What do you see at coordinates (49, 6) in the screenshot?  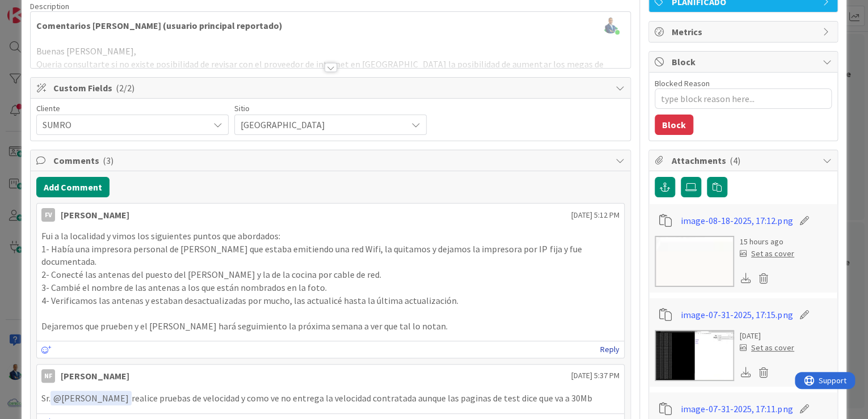 I see `span: Description` at bounding box center [49, 6].